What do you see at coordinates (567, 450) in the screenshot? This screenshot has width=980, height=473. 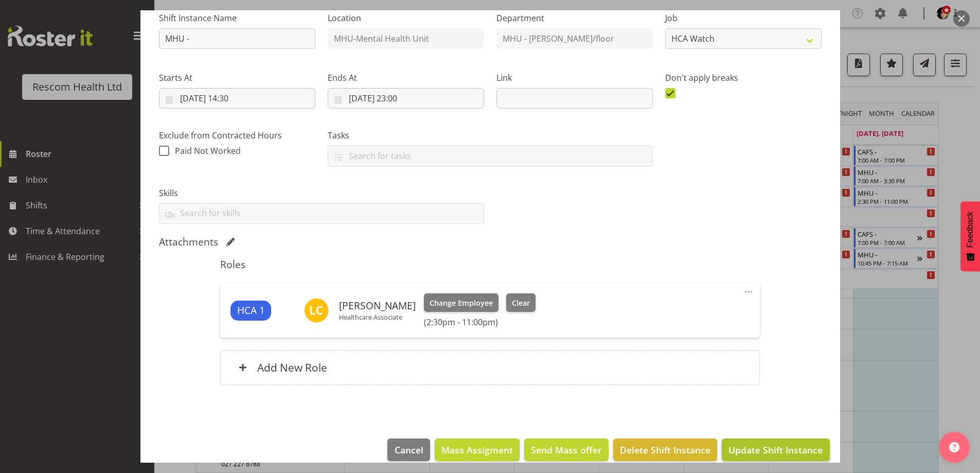 I see `span: Send Mass offer` at bounding box center [567, 450].